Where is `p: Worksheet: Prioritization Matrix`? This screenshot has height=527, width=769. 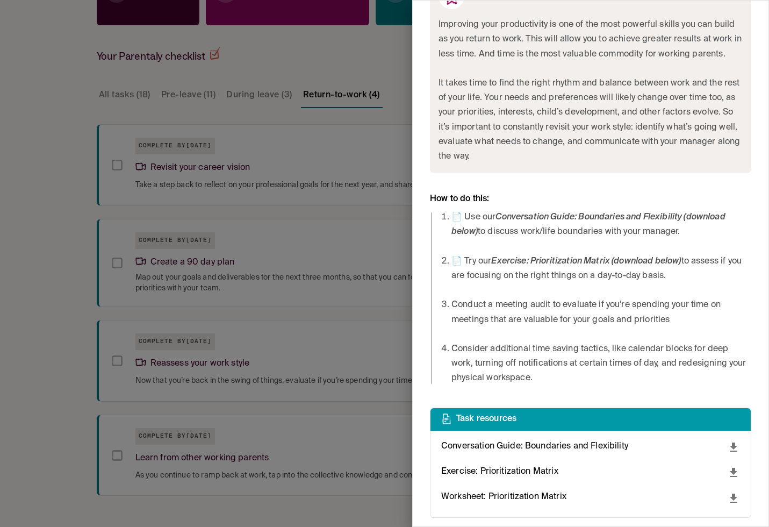 p: Worksheet: Prioritization Matrix is located at coordinates (504, 497).